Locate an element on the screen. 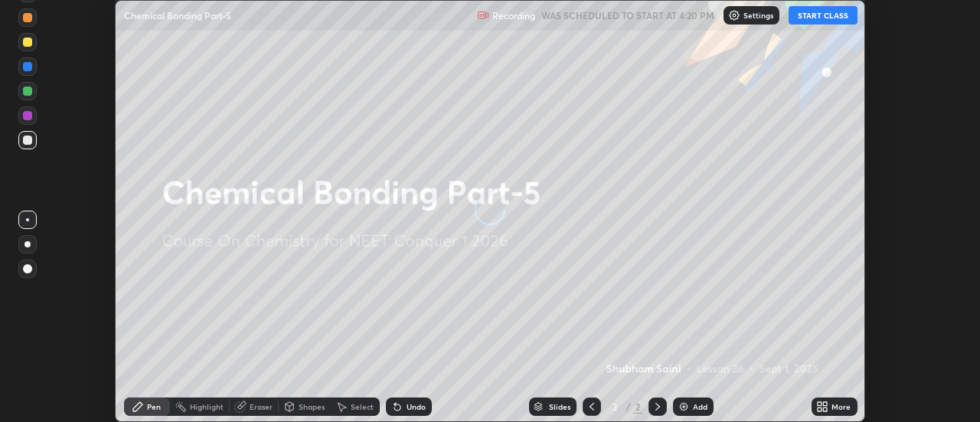  button: START CLASS is located at coordinates (823, 16).